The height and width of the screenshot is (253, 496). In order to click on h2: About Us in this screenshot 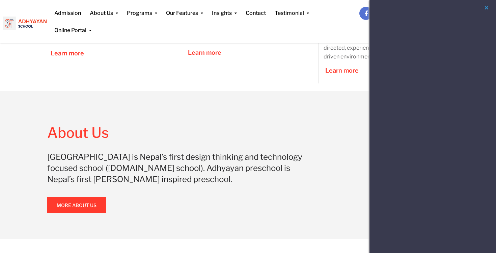, I will do `click(145, 135)`.